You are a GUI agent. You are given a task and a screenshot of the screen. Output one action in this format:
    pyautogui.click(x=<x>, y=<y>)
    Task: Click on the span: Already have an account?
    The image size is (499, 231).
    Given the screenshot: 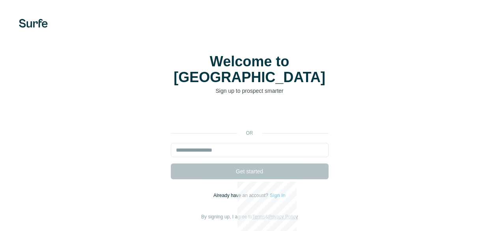 What is the action you would take?
    pyautogui.click(x=242, y=195)
    